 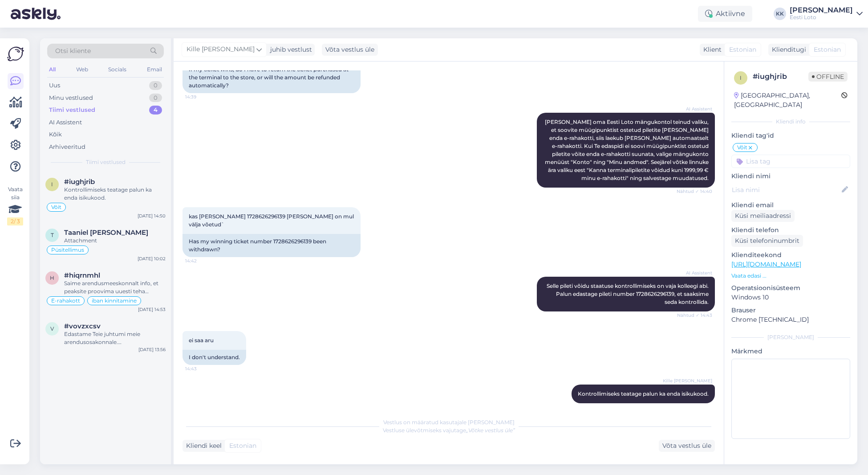 I want to click on div: Web, so click(x=82, y=70).